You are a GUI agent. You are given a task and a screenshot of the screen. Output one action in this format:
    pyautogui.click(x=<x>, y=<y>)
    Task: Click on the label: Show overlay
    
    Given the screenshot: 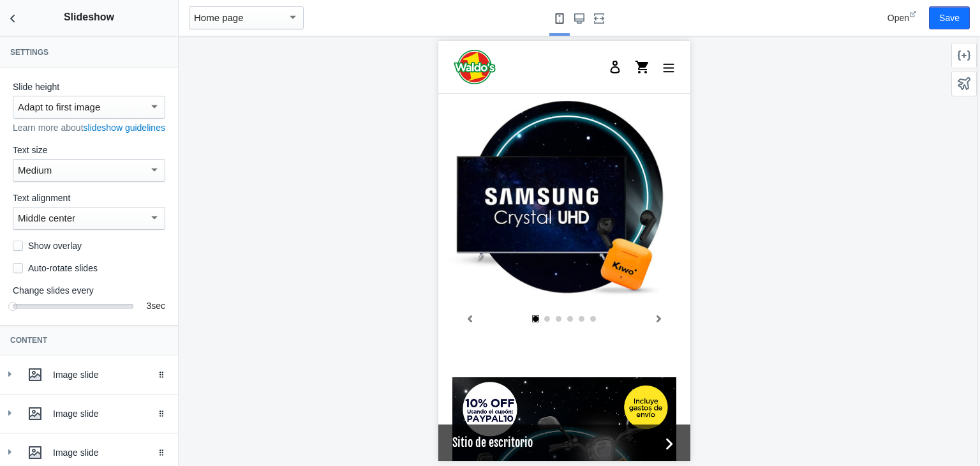 What is the action you would take?
    pyautogui.click(x=47, y=246)
    